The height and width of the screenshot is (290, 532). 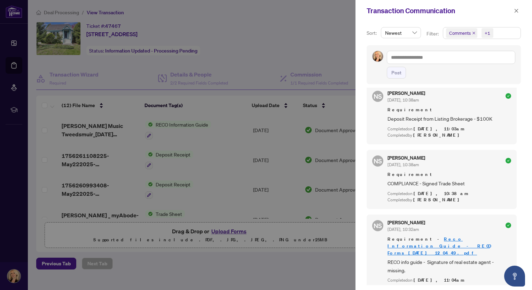 I want to click on button: Open asap, so click(x=515, y=276).